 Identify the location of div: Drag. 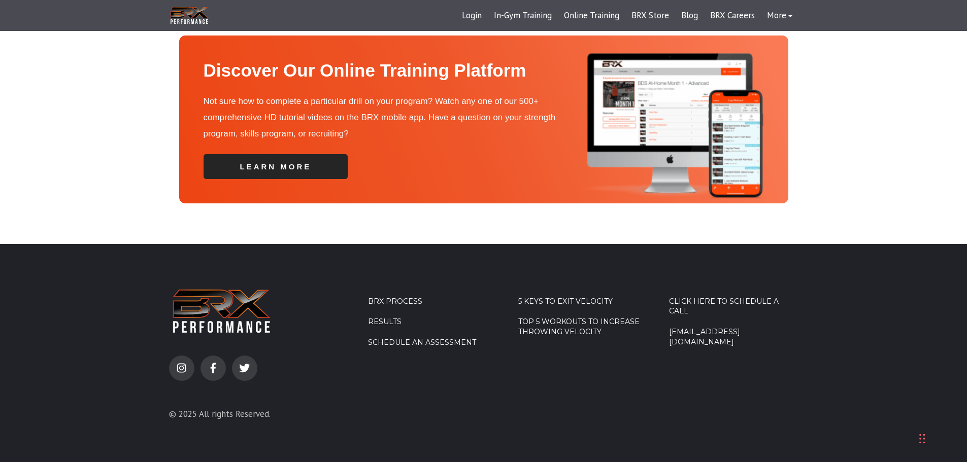
(922, 439).